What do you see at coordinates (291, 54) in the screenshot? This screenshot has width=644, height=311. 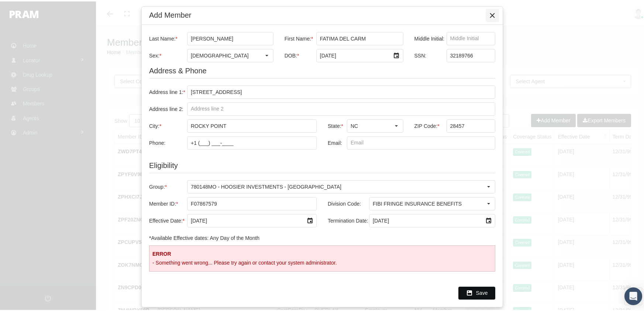 I see `span: DOB:` at bounding box center [291, 54].